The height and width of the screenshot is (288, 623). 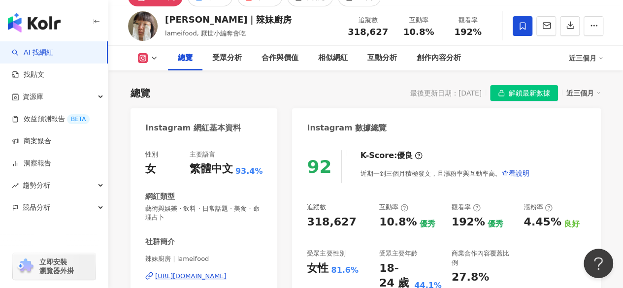 What do you see at coordinates (331, 222) in the screenshot?
I see `div: 318,627` at bounding box center [331, 222].